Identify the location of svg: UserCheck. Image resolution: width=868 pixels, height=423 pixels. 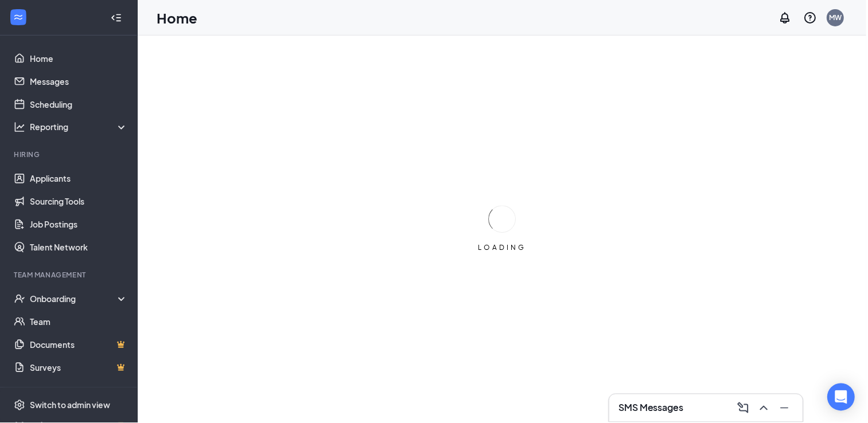
(19, 299).